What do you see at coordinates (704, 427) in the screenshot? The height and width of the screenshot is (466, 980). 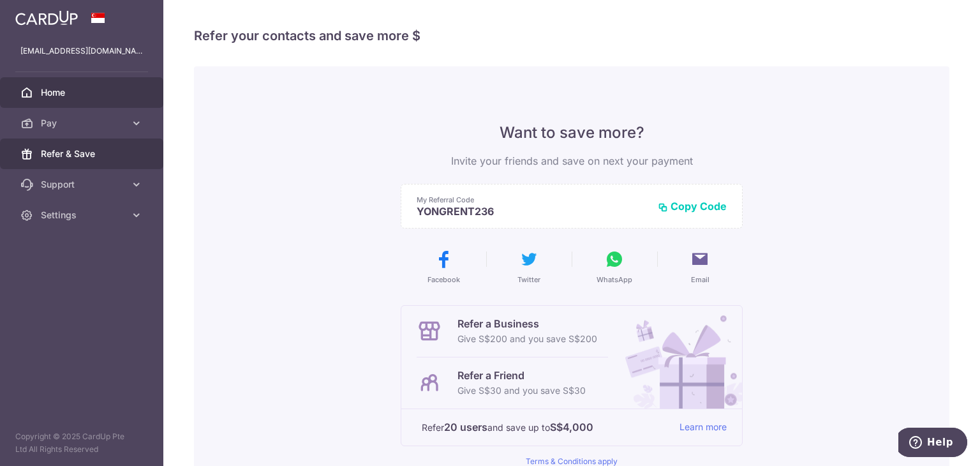 I see `a: Learn more` at bounding box center [704, 427].